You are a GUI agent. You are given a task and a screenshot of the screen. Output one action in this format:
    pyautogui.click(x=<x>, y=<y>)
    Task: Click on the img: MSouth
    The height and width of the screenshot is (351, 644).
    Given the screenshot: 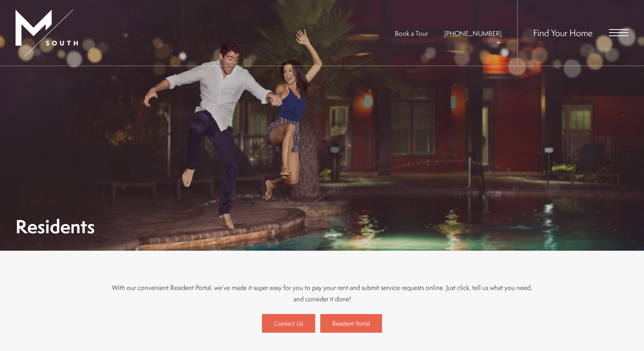 What is the action you would take?
    pyautogui.click(x=47, y=33)
    